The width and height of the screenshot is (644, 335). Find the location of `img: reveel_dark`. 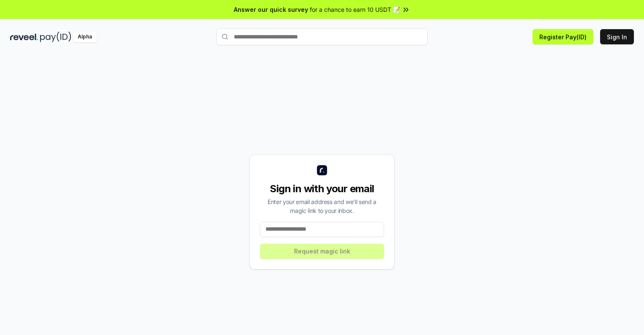

img: reveel_dark is located at coordinates (24, 37).